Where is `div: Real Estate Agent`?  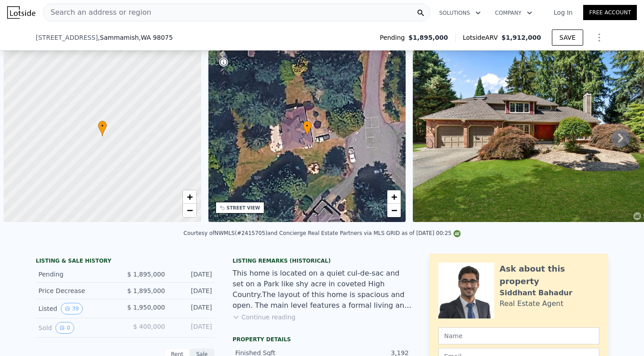
div: Real Estate Agent is located at coordinates (531, 304).